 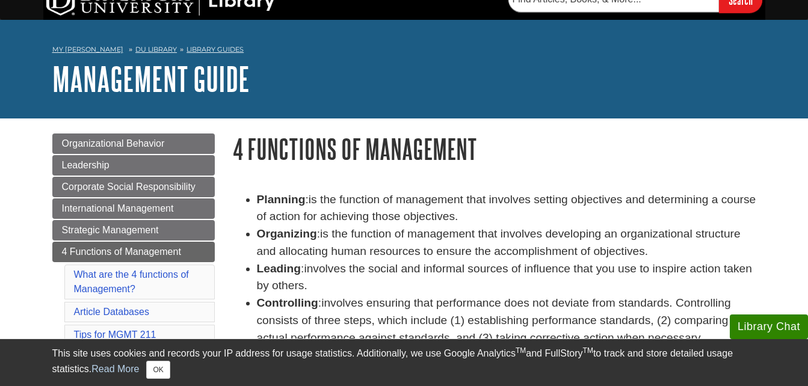 What do you see at coordinates (769, 327) in the screenshot?
I see `button: Library Chat` at bounding box center [769, 327].